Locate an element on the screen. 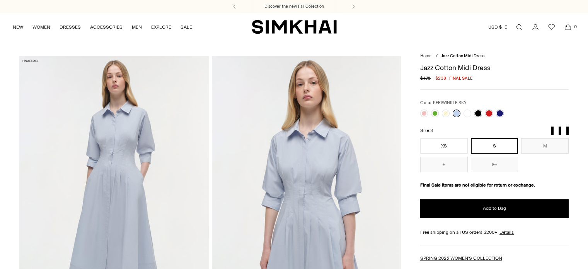  span: S is located at coordinates (431, 130).